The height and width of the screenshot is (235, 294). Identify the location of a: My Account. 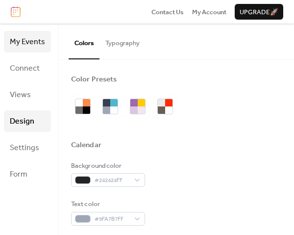
(210, 12).